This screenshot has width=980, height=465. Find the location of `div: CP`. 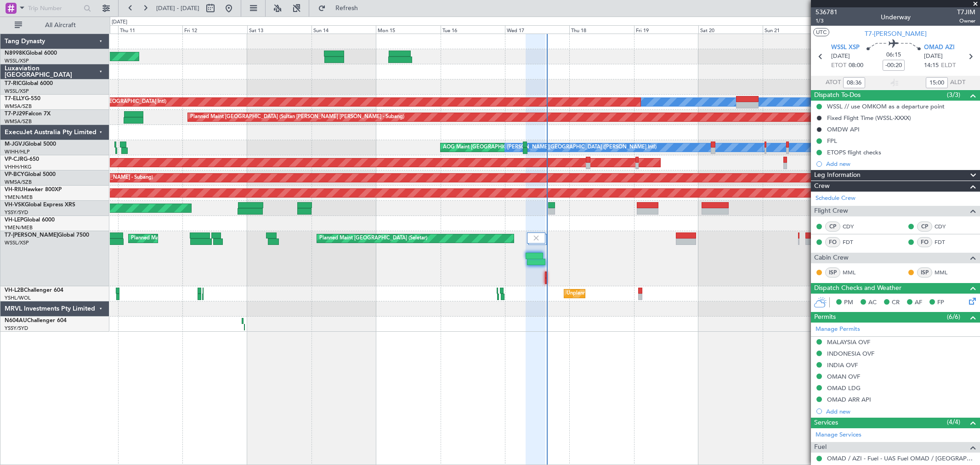

div: CP is located at coordinates (925, 226).